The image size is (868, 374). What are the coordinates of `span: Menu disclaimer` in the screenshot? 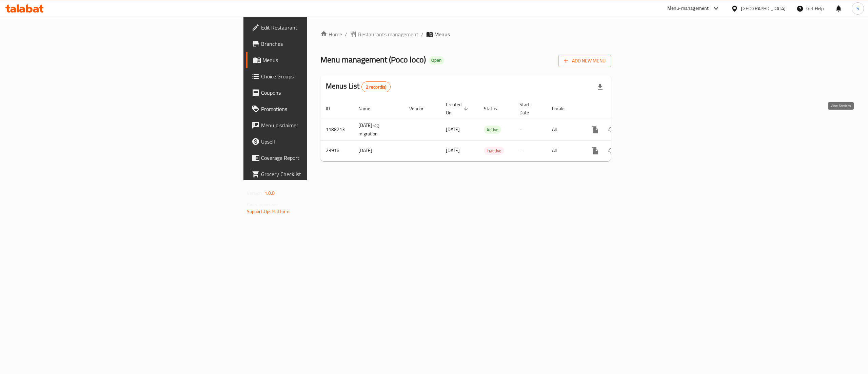 It's located at (322, 125).